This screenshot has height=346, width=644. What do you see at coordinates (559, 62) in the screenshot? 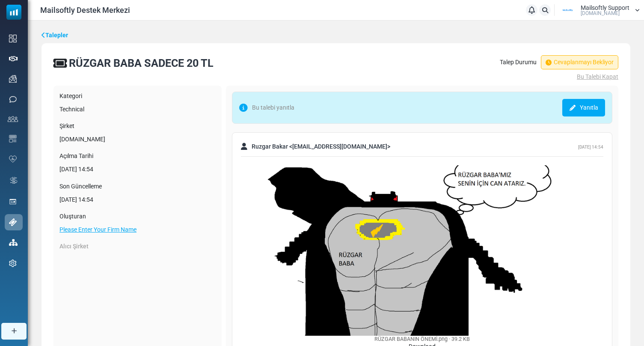
I see `div: Talep Durumu` at bounding box center [559, 62].